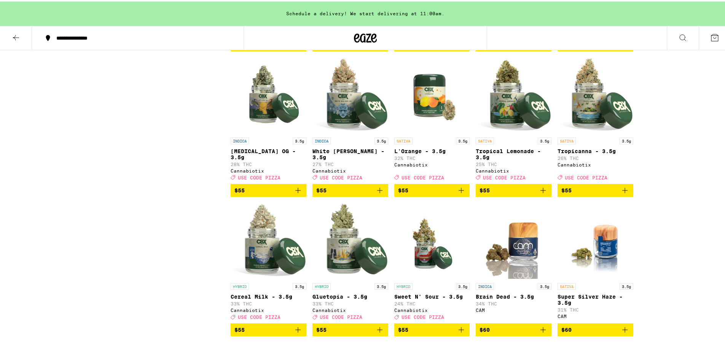 This screenshot has height=347, width=725. What do you see at coordinates (432, 239) in the screenshot?
I see `img: Cannabiotix - Sweet N' Sour - 3.5g` at bounding box center [432, 239].